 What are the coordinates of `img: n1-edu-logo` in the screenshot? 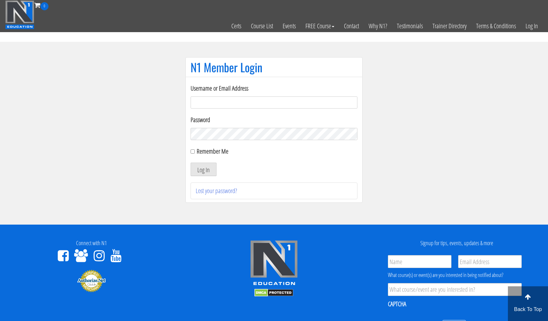 It's located at (274, 263).